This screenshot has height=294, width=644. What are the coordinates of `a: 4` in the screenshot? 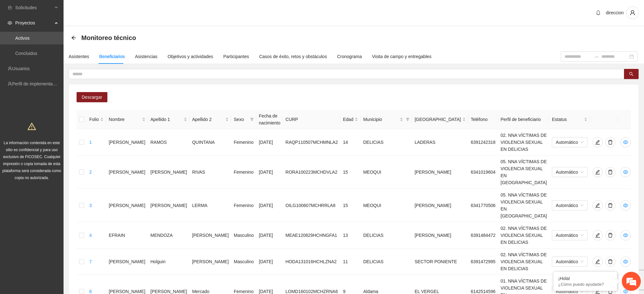 It's located at (91, 236).